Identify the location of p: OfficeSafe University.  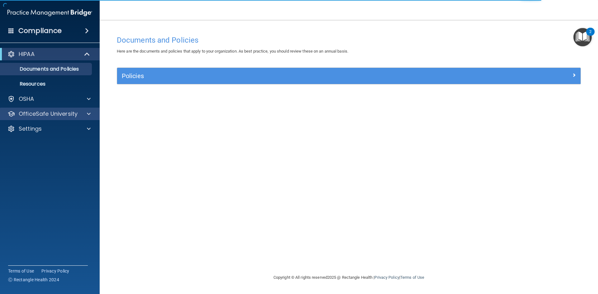
(48, 114).